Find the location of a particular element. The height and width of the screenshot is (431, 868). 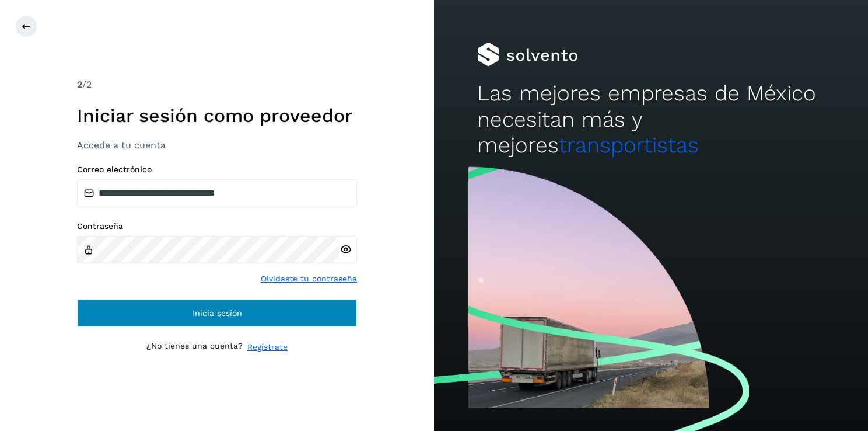

span: 2 is located at coordinates (79, 84).